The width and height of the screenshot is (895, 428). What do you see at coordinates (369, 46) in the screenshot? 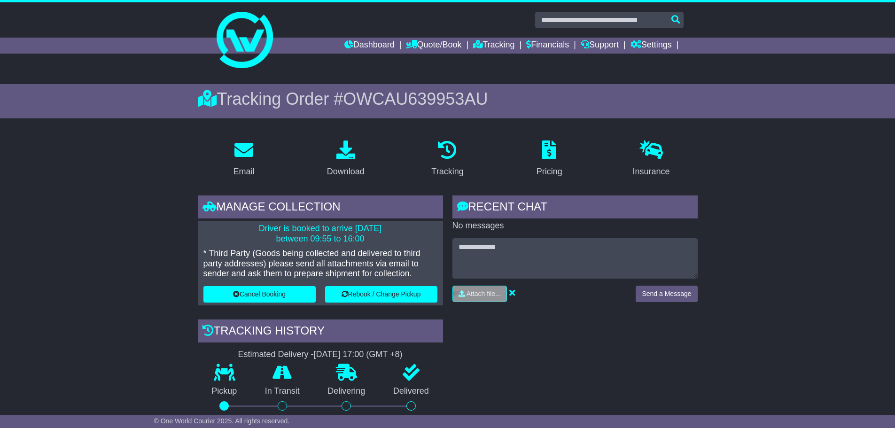
I see `a: Dashboard` at bounding box center [369, 46].